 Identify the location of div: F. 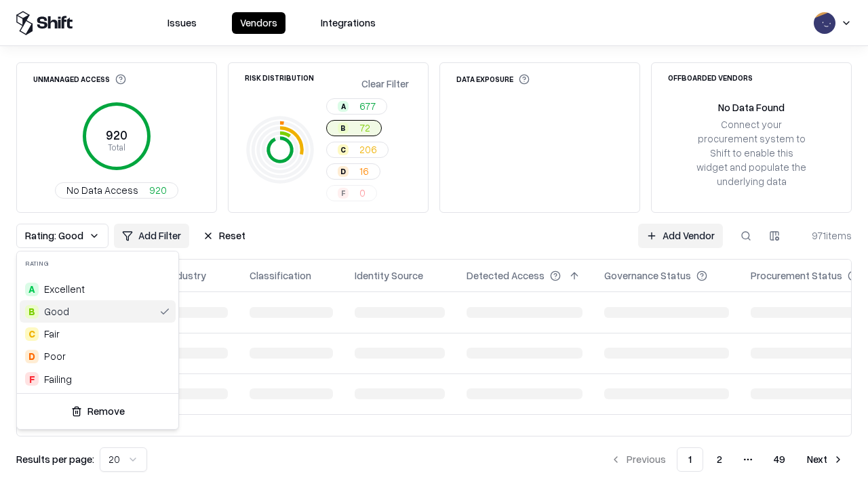
(32, 379).